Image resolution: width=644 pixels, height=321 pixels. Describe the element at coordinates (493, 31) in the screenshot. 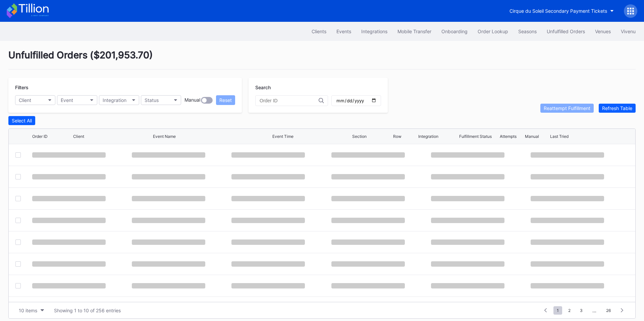

I see `a: Order Lookup` at that location.